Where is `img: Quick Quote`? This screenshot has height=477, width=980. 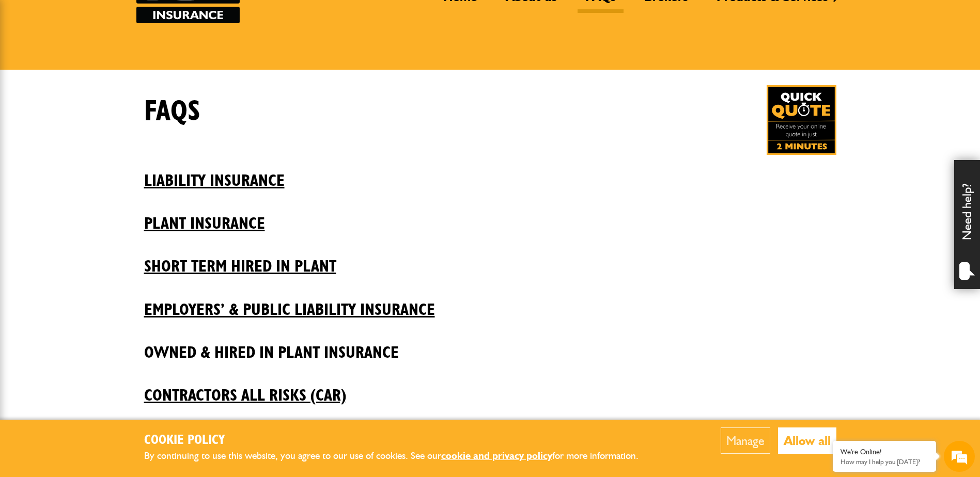 img: Quick Quote is located at coordinates (801, 120).